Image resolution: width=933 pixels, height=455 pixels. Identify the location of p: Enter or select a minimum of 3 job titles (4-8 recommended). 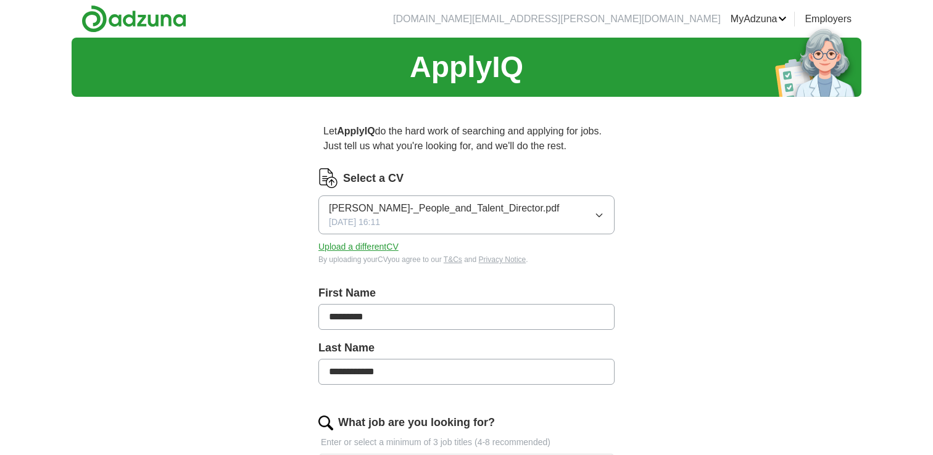
(467, 443).